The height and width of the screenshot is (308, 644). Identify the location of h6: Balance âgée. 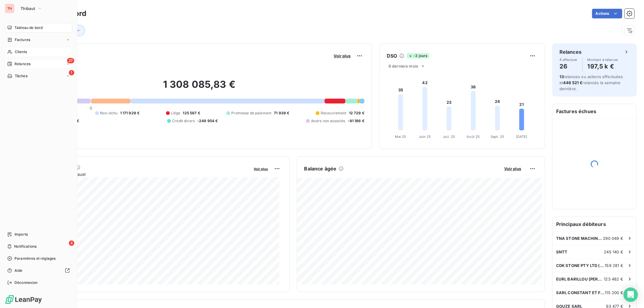
(321, 169).